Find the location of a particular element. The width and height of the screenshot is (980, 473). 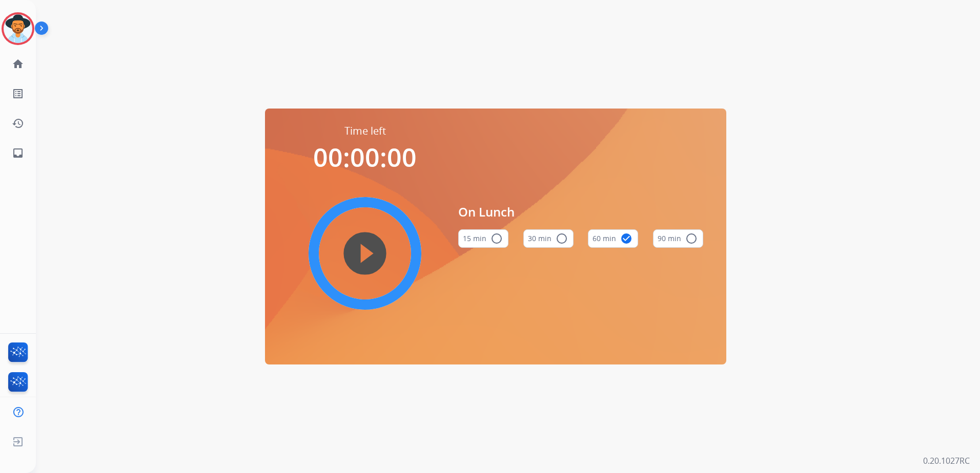

img: avatar is located at coordinates (18, 29).